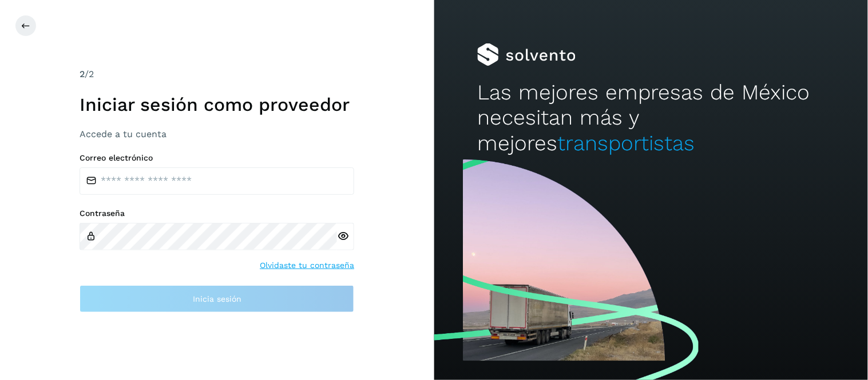  Describe the element at coordinates (306, 265) in the screenshot. I see `a: Olvidaste tu contraseña` at that location.